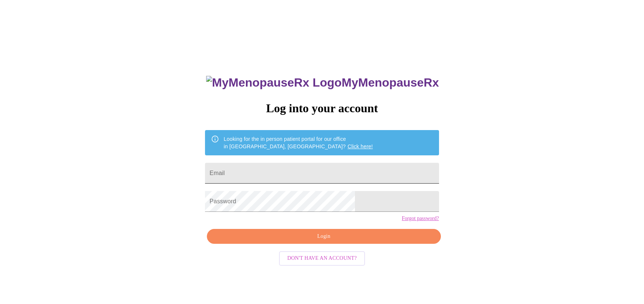  Describe the element at coordinates (324, 237) in the screenshot. I see `button: Login` at that location.